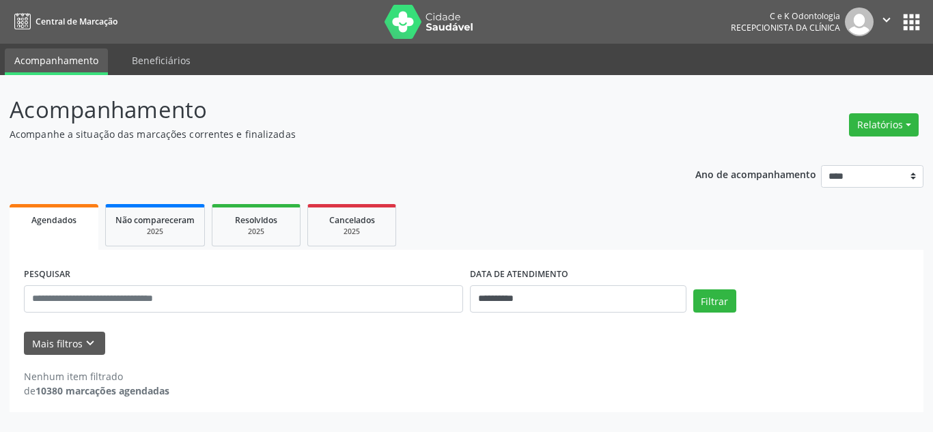 The image size is (933, 432). Describe the element at coordinates (256, 220) in the screenshot. I see `span: Resolvidos` at that location.